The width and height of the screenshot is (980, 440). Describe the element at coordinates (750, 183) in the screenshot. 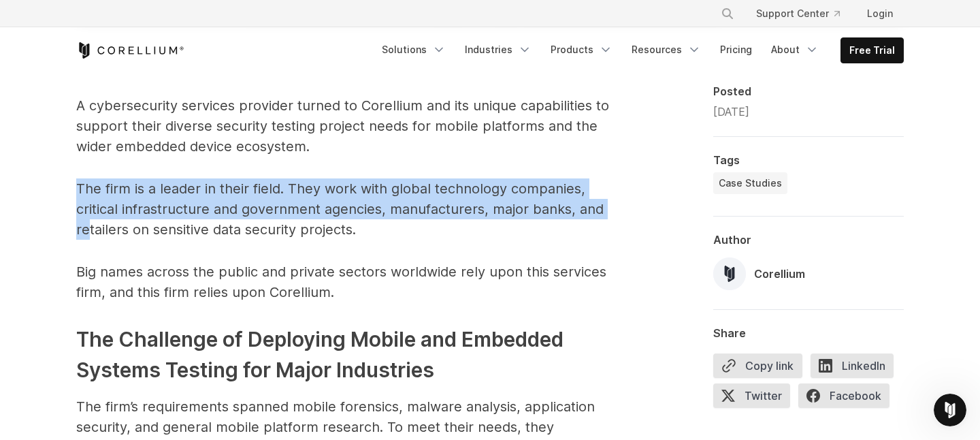

I see `span: Case Studies` at that location.